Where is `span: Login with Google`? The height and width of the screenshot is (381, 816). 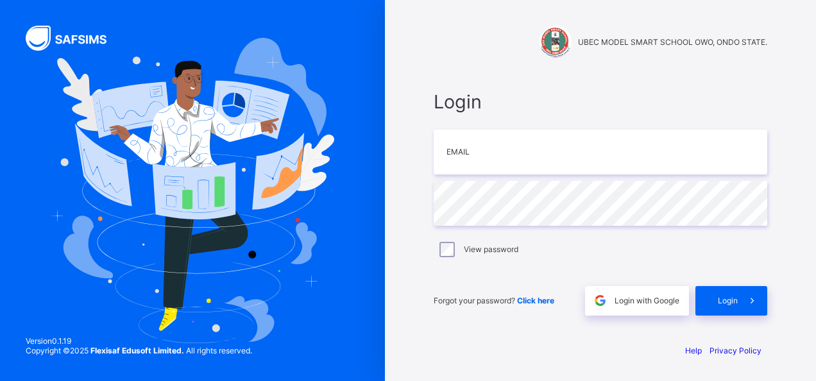
span: Login with Google is located at coordinates (647, 300).